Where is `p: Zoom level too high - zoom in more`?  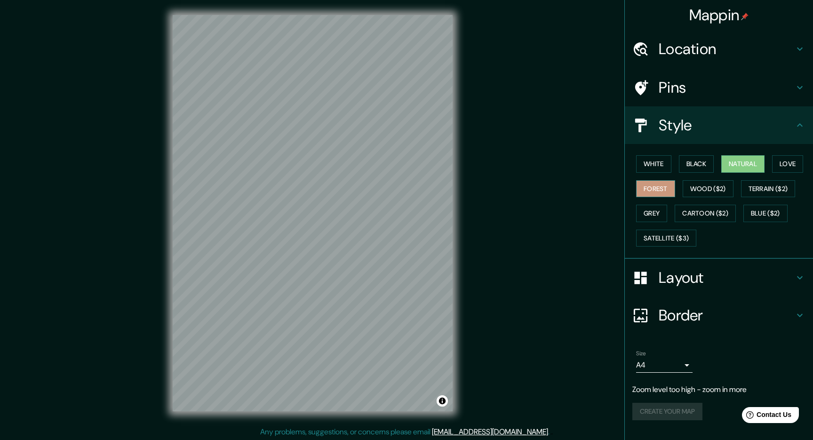 p: Zoom level too high - zoom in more is located at coordinates (718, 389).